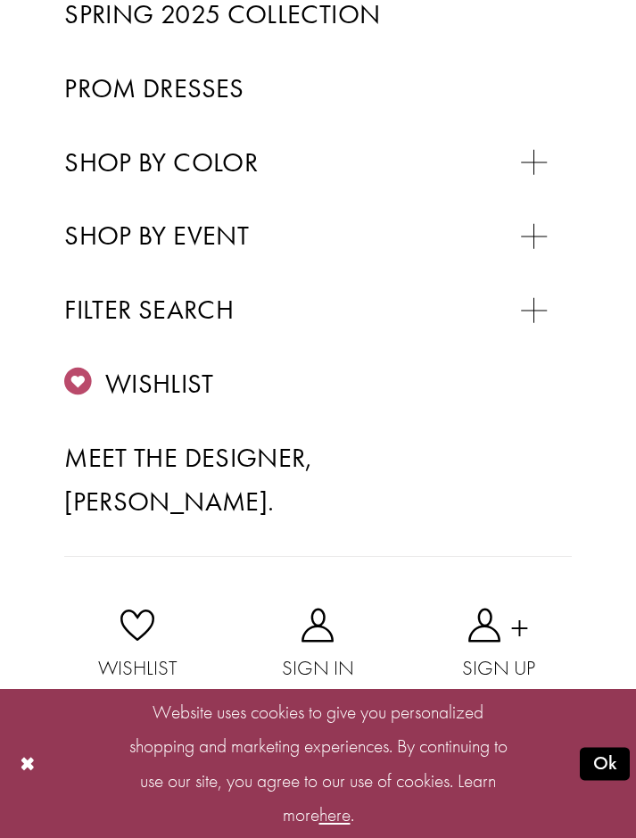 The image size is (636, 838). I want to click on a: Wishlist, so click(137, 646).